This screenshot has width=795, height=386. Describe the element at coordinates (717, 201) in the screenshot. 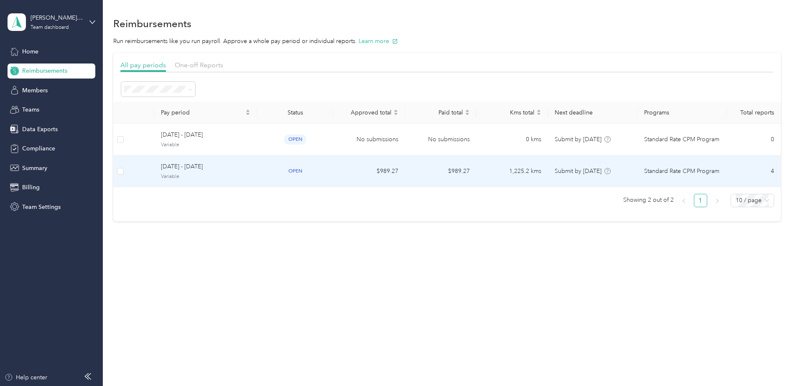

I see `li: Next Page` at that location.